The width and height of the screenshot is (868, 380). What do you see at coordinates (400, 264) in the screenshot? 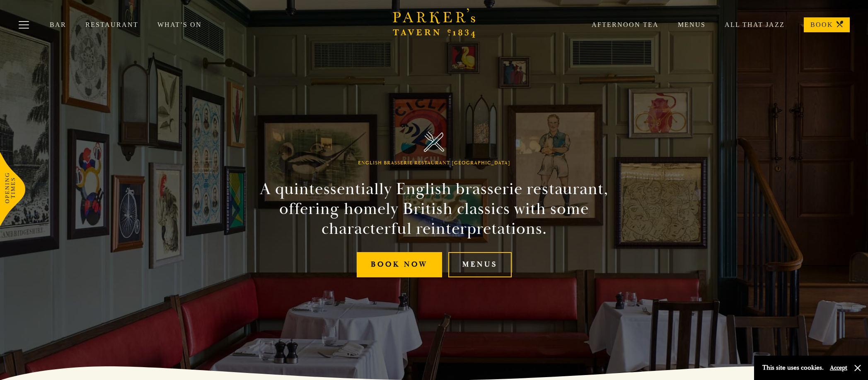
I see `a: Book Now` at bounding box center [400, 264].